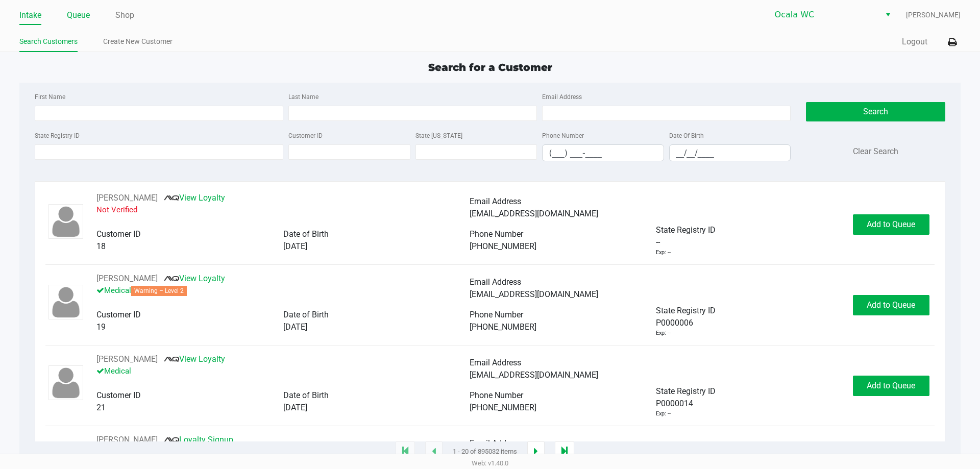  Describe the element at coordinates (730, 153) in the screenshot. I see `input: Format: MM/DD/YYYY` at that location.